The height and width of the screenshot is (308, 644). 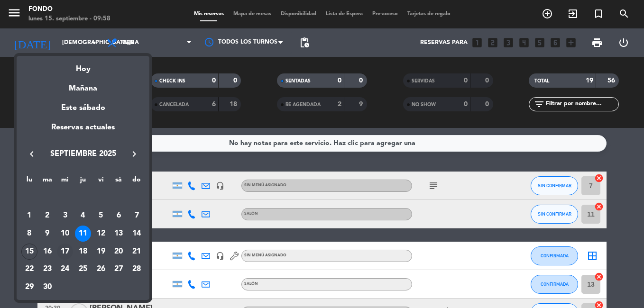 I want to click on td: 15 de septiembre de 2025, so click(x=29, y=252).